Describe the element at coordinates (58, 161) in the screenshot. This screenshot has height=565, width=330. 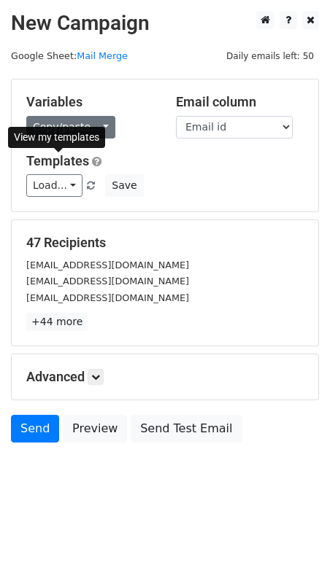
I see `a: Templates` at that location.